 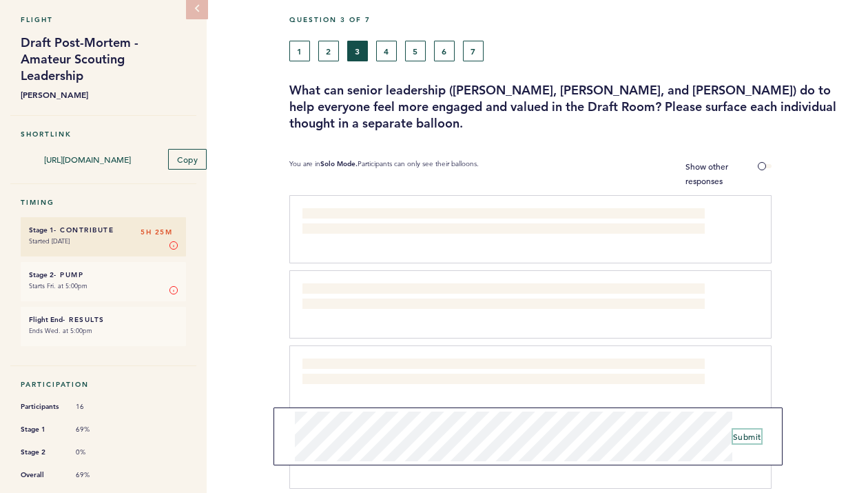 What do you see at coordinates (188, 159) in the screenshot?
I see `button: Copy` at bounding box center [188, 159].